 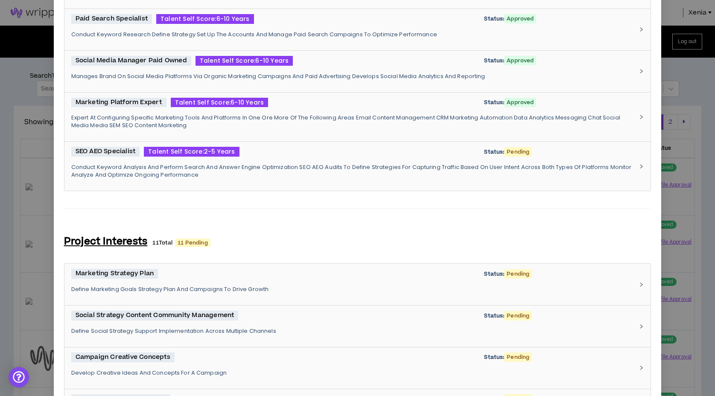 What do you see at coordinates (353, 373) in the screenshot?
I see `p: Develop Creative Ideas And Concepts For A Campaign` at bounding box center [353, 373].